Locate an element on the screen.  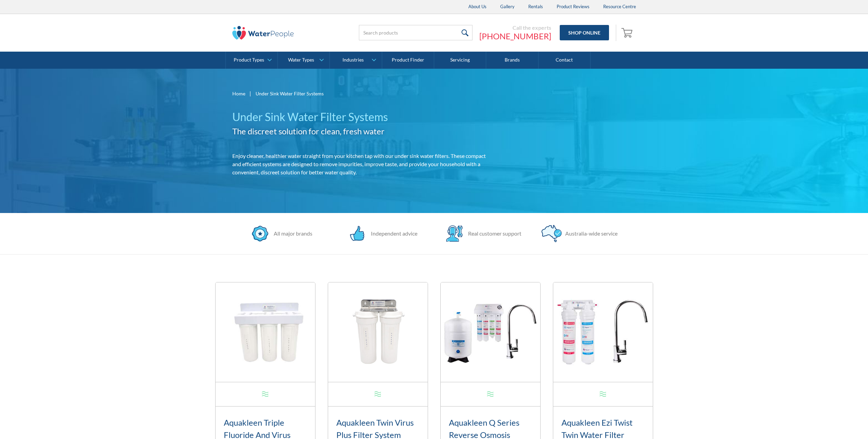
a: Water Types is located at coordinates (304, 60).